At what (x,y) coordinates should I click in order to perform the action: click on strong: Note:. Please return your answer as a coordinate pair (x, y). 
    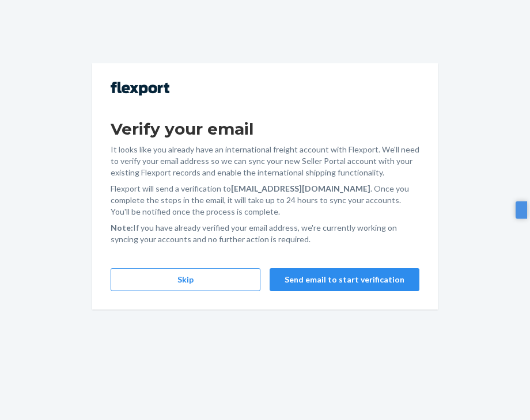
    Looking at the image, I should click on (122, 227).